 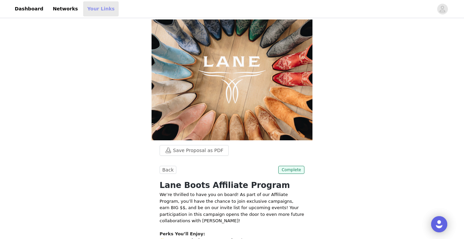 What do you see at coordinates (182, 233) in the screenshot?
I see `strong: Perks You’ll Enjoy:` at bounding box center [182, 233].